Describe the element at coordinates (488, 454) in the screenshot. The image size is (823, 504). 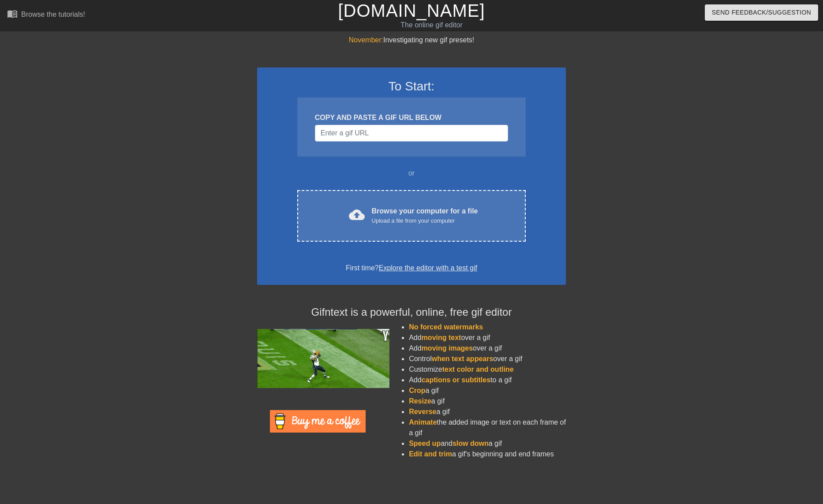
I see `li: a gif's beginning and end frames` at that location.